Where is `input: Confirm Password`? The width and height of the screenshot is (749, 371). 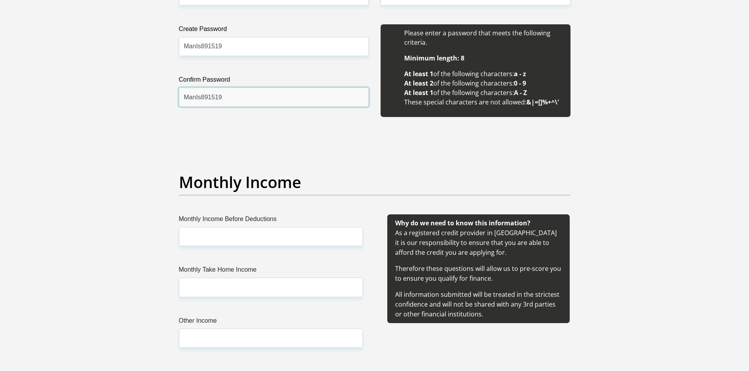 input: Confirm Password is located at coordinates (274, 97).